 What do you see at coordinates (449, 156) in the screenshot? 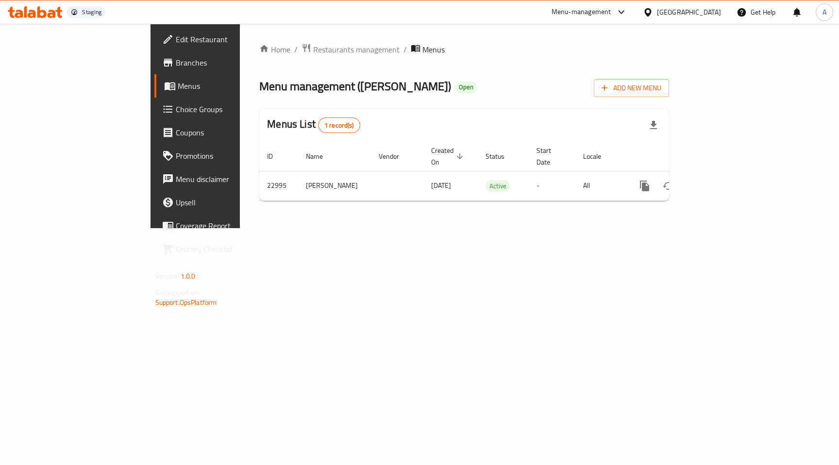
I see `span: Created On` at bounding box center [449, 156].